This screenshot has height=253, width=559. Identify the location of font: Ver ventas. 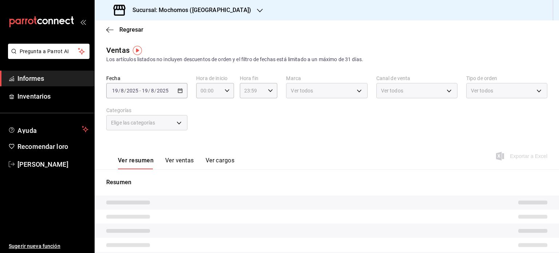
(179, 160).